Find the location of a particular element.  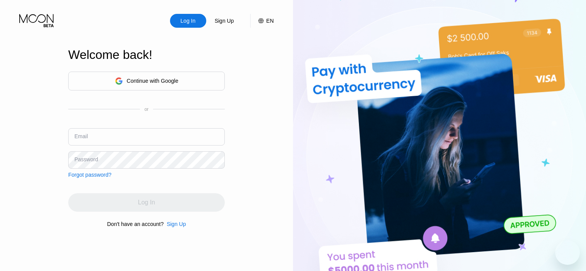

div: or is located at coordinates (146, 109).